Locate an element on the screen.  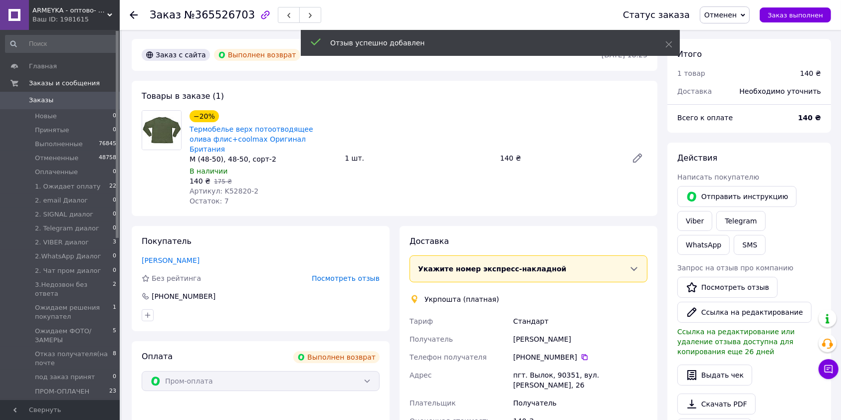
span: Отмененные is located at coordinates (56, 158).